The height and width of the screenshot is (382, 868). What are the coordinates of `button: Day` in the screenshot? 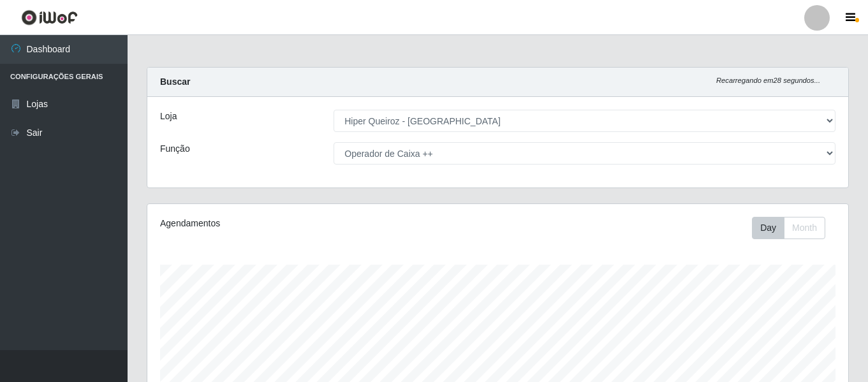 It's located at (768, 227).